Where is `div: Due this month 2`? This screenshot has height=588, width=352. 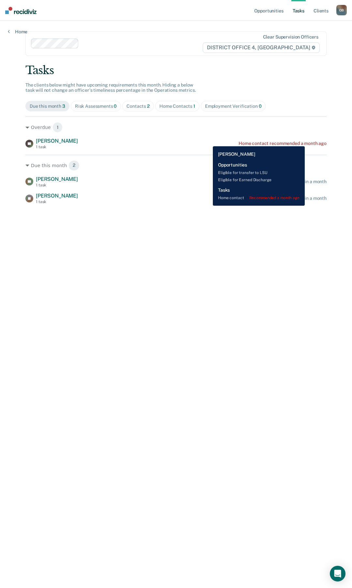 div: Due this month 2 is located at coordinates (176, 165).